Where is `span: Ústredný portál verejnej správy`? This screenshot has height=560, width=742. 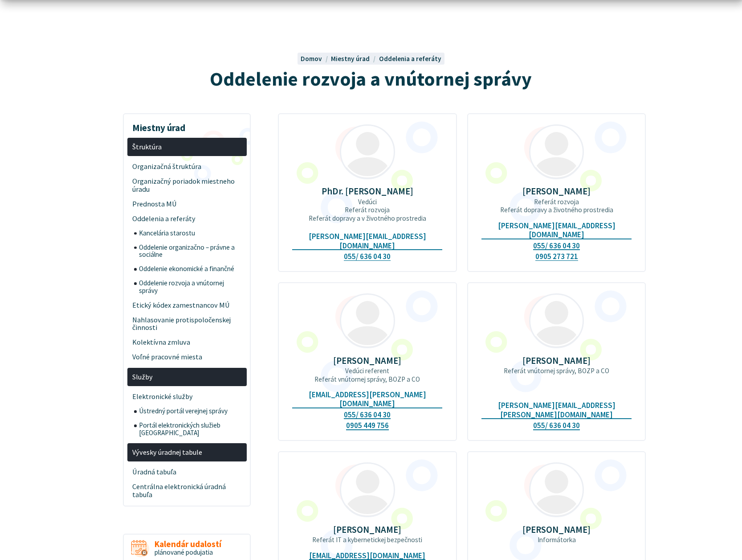 span: Ústredný portál verejnej správy is located at coordinates (190, 411).